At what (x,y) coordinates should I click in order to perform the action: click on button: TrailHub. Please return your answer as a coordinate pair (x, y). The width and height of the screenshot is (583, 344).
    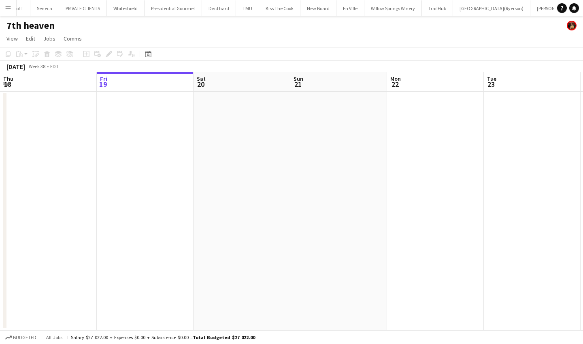
    Looking at the image, I should click on (438, 8).